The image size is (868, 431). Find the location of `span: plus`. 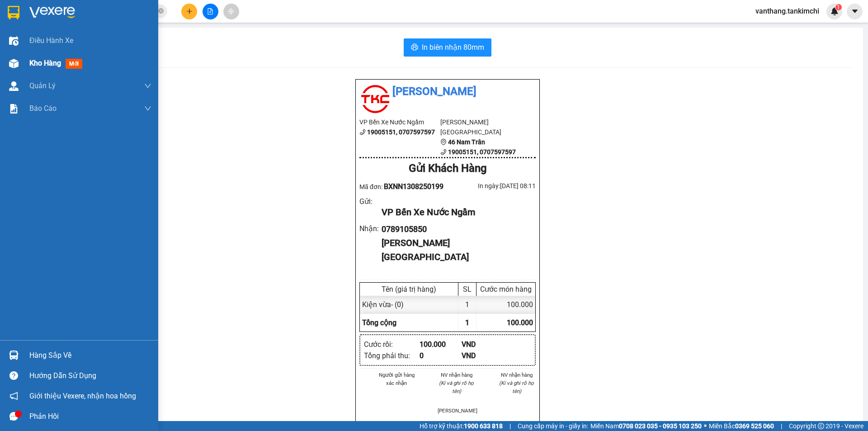

span: plus is located at coordinates (189, 11).